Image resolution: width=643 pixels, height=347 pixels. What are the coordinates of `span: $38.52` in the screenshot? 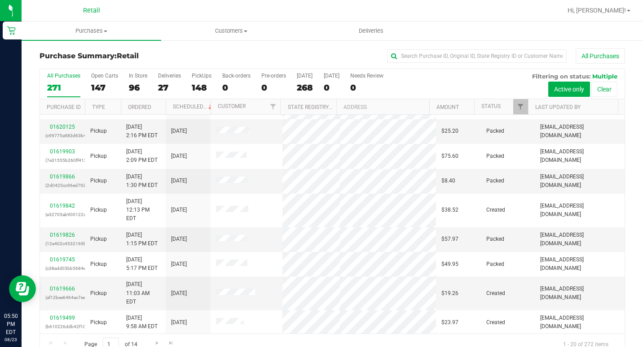 It's located at (450, 210).